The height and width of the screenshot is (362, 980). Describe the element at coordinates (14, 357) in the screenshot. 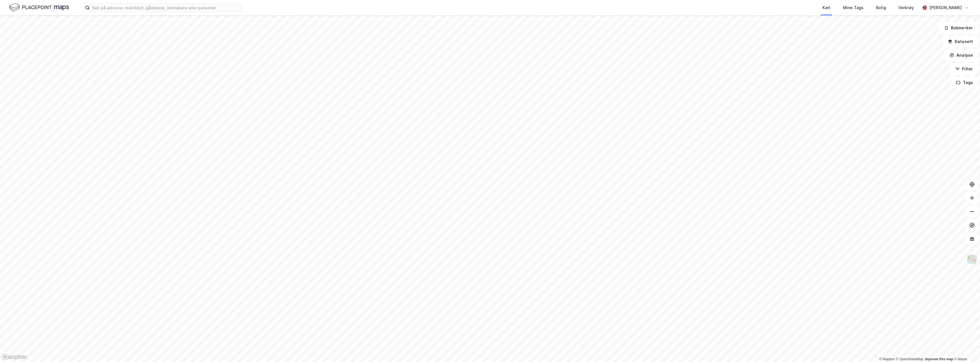

I see `a: Mapbox homepage` at that location.